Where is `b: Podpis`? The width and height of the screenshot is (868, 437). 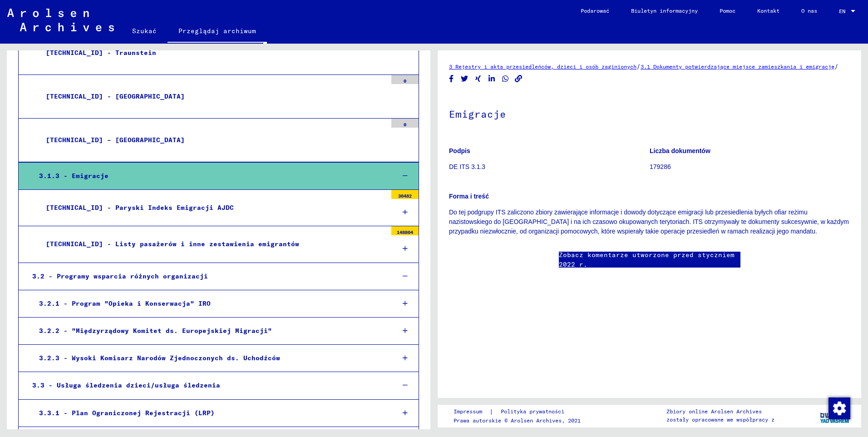
b: Podpis is located at coordinates (460, 151).